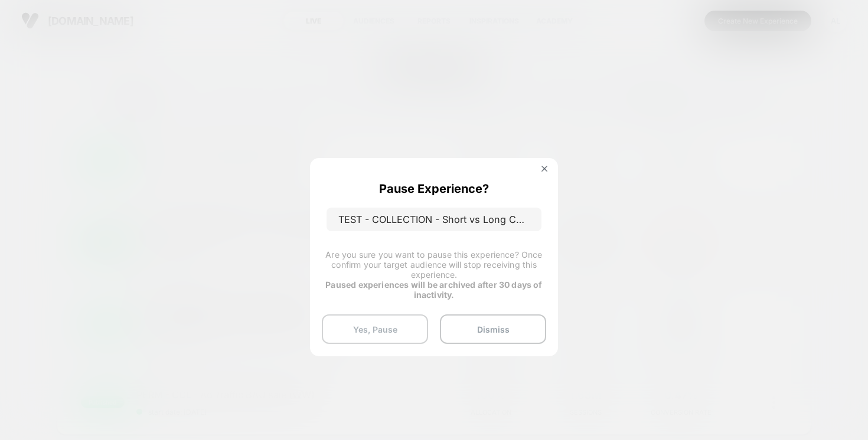 The height and width of the screenshot is (440, 868). I want to click on img: close, so click(544, 169).